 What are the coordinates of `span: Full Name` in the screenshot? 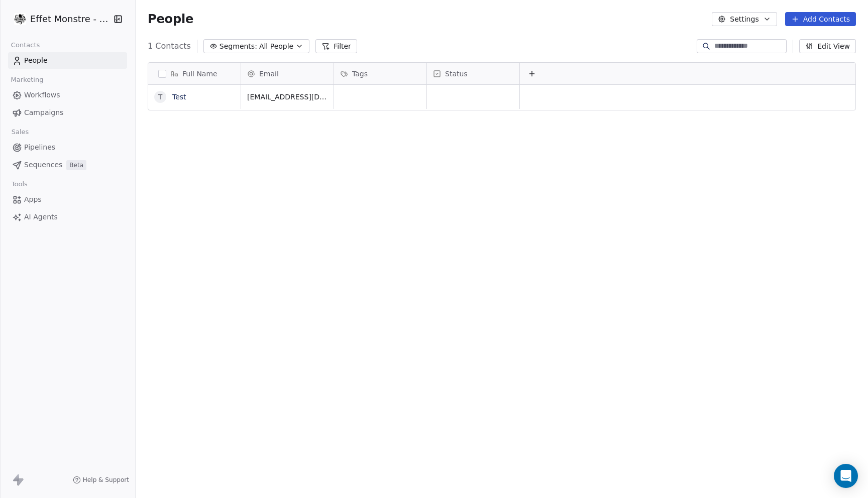 It's located at (200, 74).